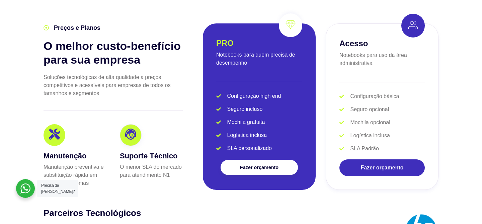 Image resolution: width=482 pixels, height=224 pixels. Describe the element at coordinates (151, 171) in the screenshot. I see `p: O menor SLA do mercado para atendimento N1` at that location.